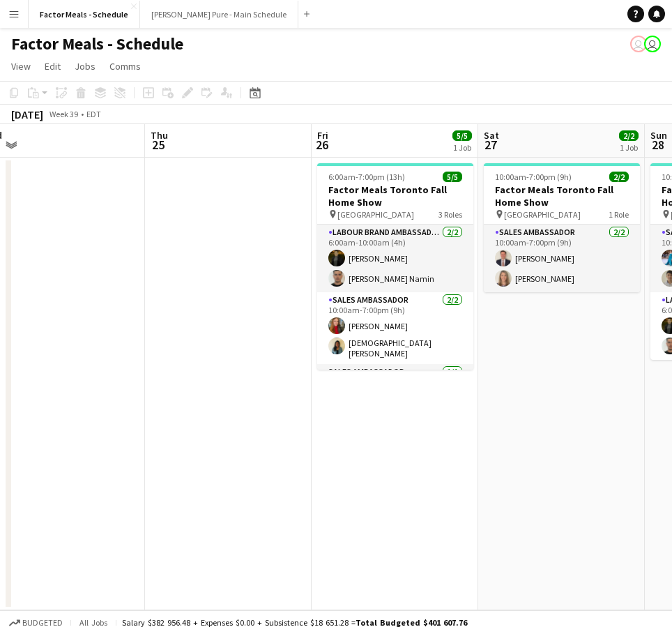 The height and width of the screenshot is (634, 672). I want to click on a: View, so click(21, 66).